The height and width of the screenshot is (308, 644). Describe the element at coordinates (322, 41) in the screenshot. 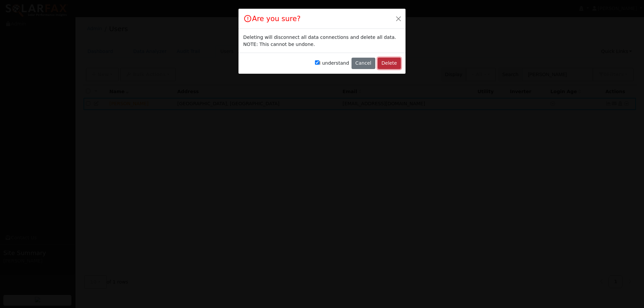

I see `div: Deleting will disconnect all data connections and delete all data. NOTE: This cannot be undone.` at that location.